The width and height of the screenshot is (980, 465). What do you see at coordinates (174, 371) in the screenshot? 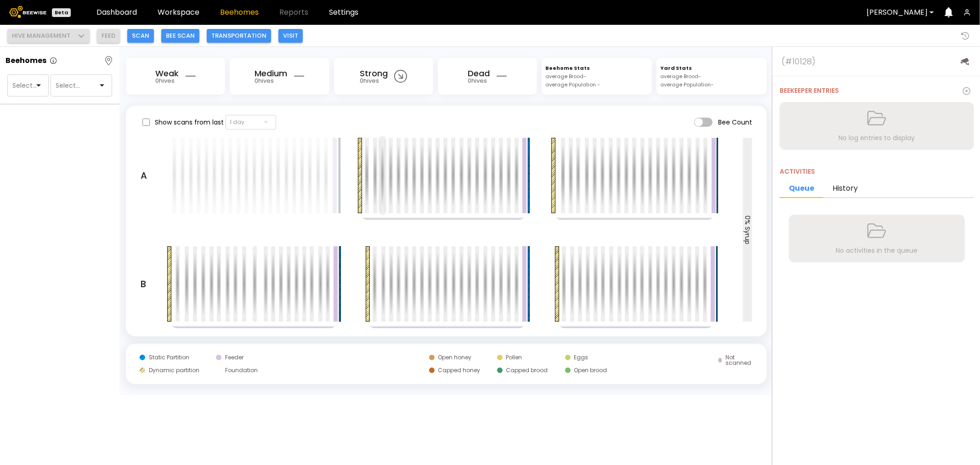
I see `div: Dynamic partition` at bounding box center [174, 371].